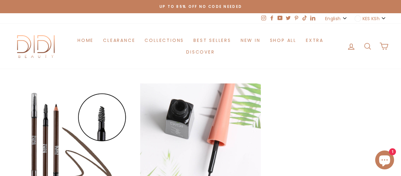 The image size is (401, 176). What do you see at coordinates (85, 40) in the screenshot?
I see `a: Home` at bounding box center [85, 40].